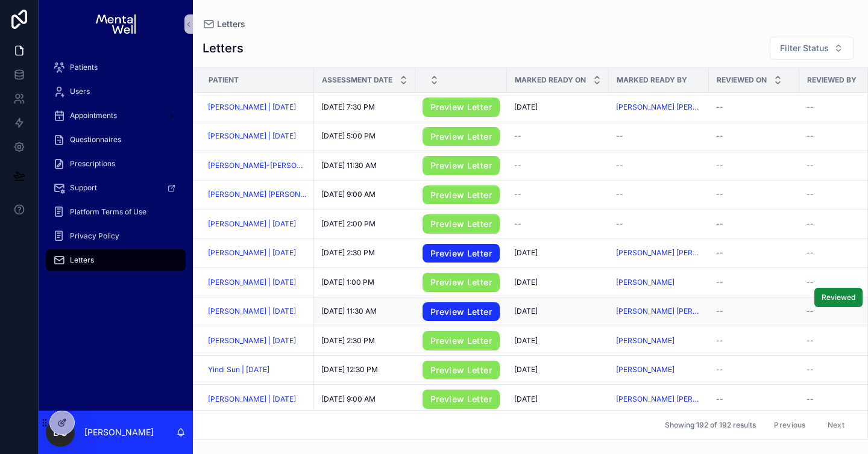 The width and height of the screenshot is (868, 454). I want to click on span: Platform Terms of Use, so click(108, 212).